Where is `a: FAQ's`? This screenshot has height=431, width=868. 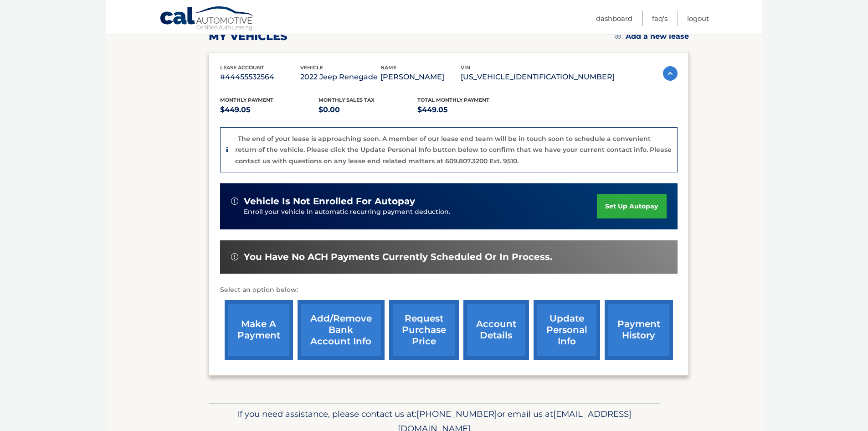
a: FAQ's is located at coordinates (660, 18).